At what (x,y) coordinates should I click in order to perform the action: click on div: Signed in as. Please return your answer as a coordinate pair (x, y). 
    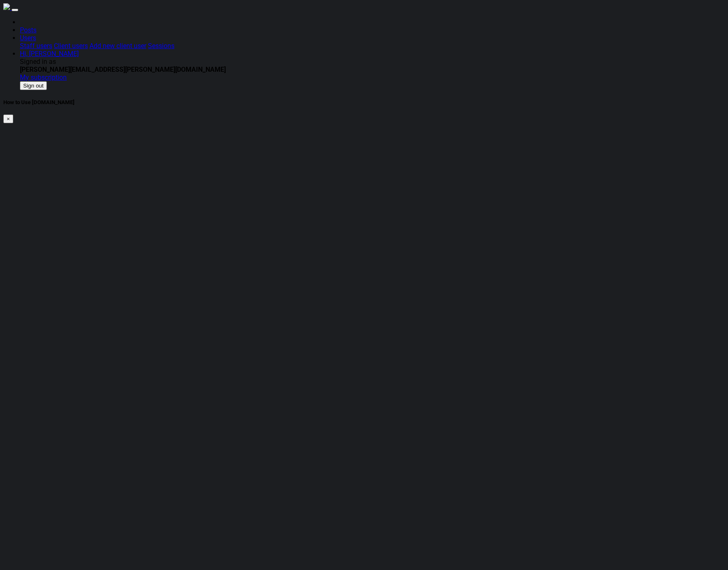
    Looking at the image, I should click on (372, 66).